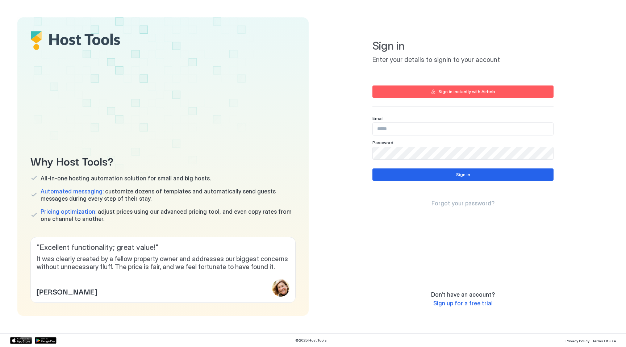 This screenshot has height=347, width=626. What do you see at coordinates (46, 340) in the screenshot?
I see `div: Google Play Store` at bounding box center [46, 340].